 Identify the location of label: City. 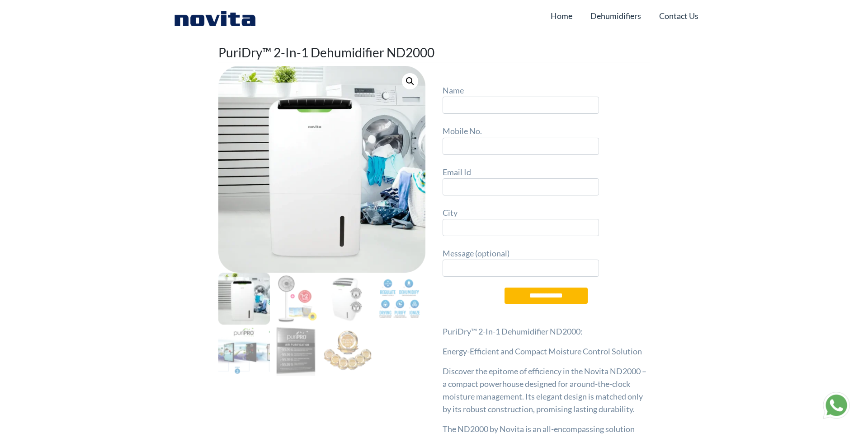
(521, 221).